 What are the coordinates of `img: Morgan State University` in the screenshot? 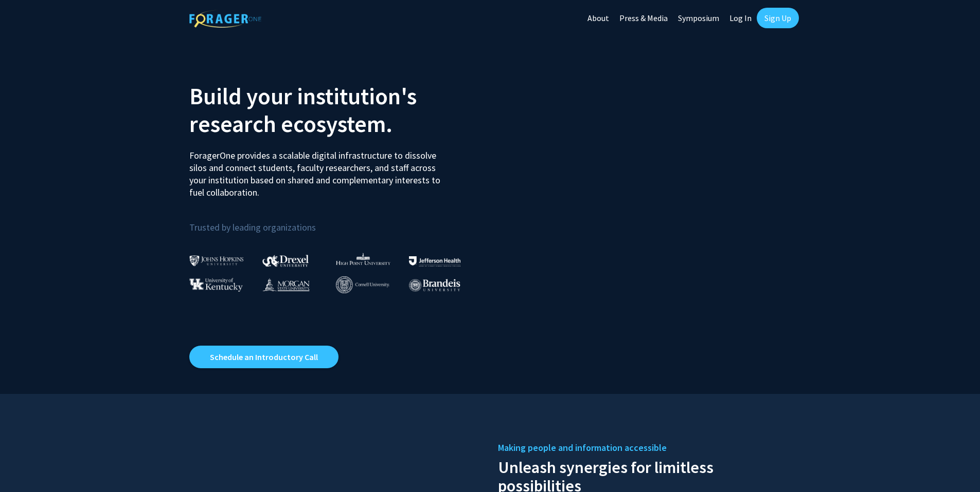 It's located at (286, 284).